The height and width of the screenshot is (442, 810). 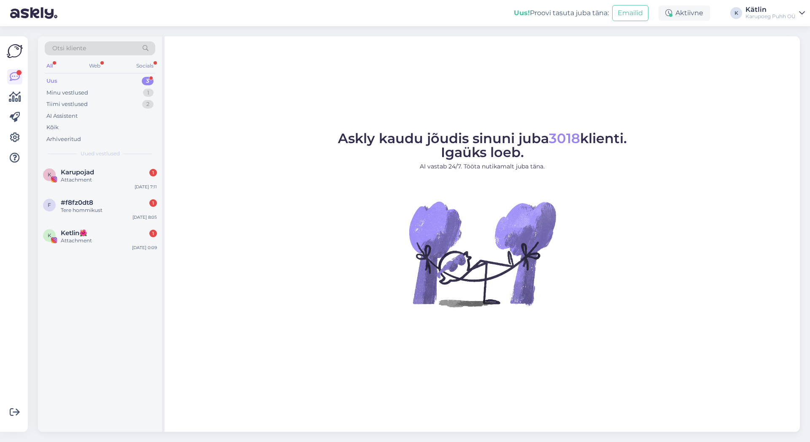 What do you see at coordinates (770, 16) in the screenshot?
I see `div: Karupoeg Puhh OÜ` at bounding box center [770, 16].